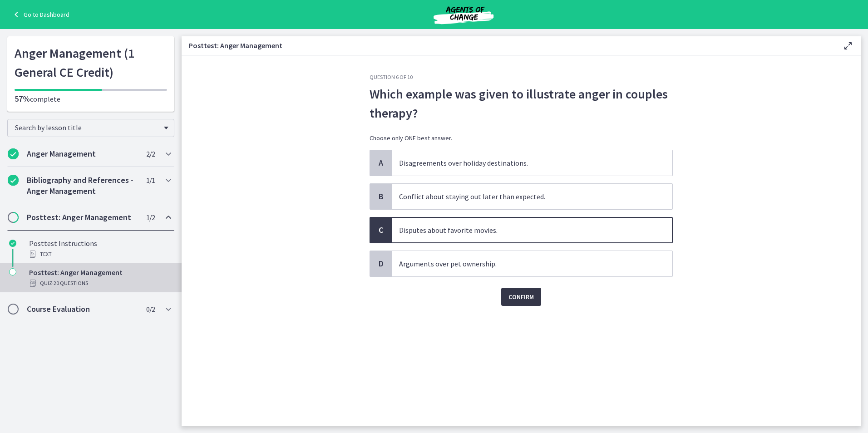  Describe the element at coordinates (70, 283) in the screenshot. I see `span: · 20 Questions` at that location.